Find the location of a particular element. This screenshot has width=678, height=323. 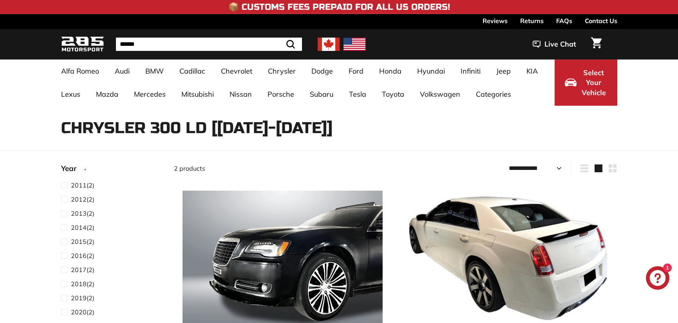

a: Infiniti is located at coordinates (471, 71).